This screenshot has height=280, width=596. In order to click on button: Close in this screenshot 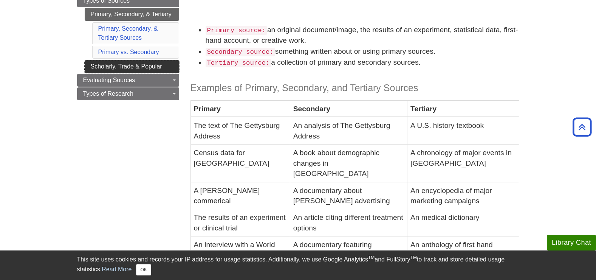, I will do `click(143, 269)`.